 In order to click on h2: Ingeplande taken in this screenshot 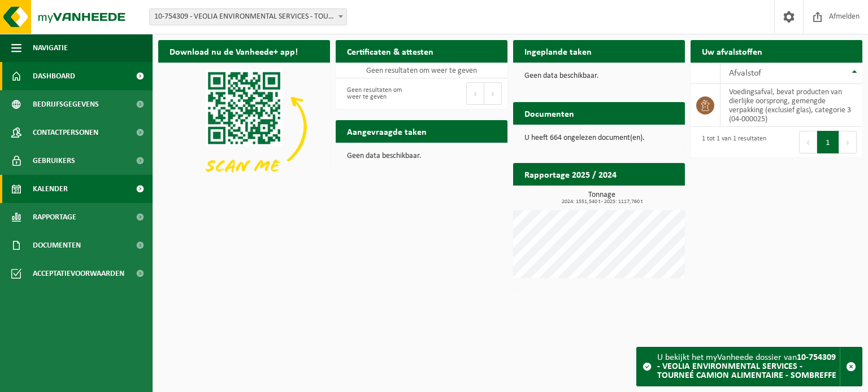, I will do `click(557, 51)`.